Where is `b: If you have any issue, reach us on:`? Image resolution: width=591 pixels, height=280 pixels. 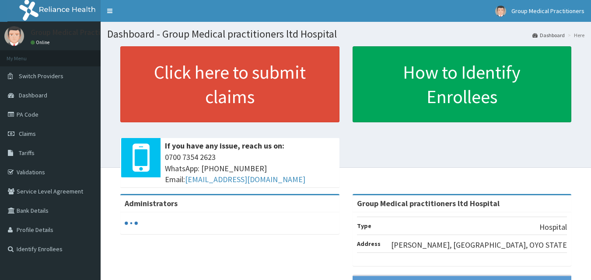 b: If you have any issue, reach us on: is located at coordinates (224, 146).